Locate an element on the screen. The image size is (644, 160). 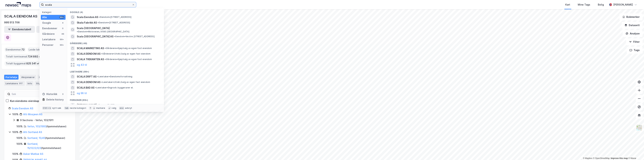
span: Scala Eiendom AS is located at coordinates (88, 17).